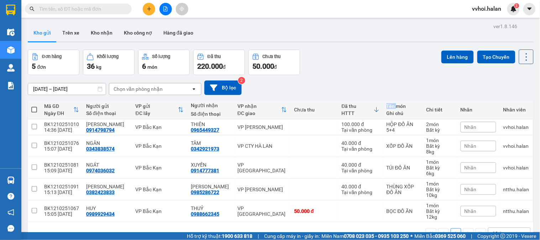 This screenshot has width=540, height=240. Describe the element at coordinates (41, 67) in the screenshot. I see `span: đơn` at that location.